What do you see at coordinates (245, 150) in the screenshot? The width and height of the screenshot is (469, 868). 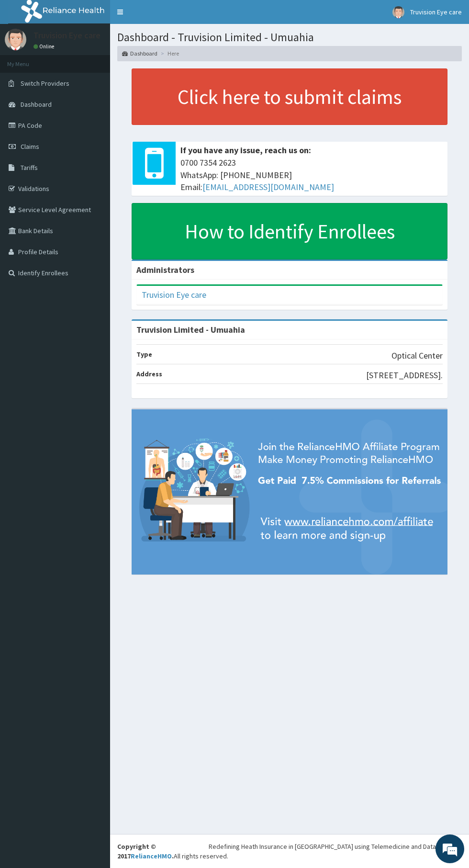 I see `b: If you have any issue, reach us on:` at bounding box center [245, 150].